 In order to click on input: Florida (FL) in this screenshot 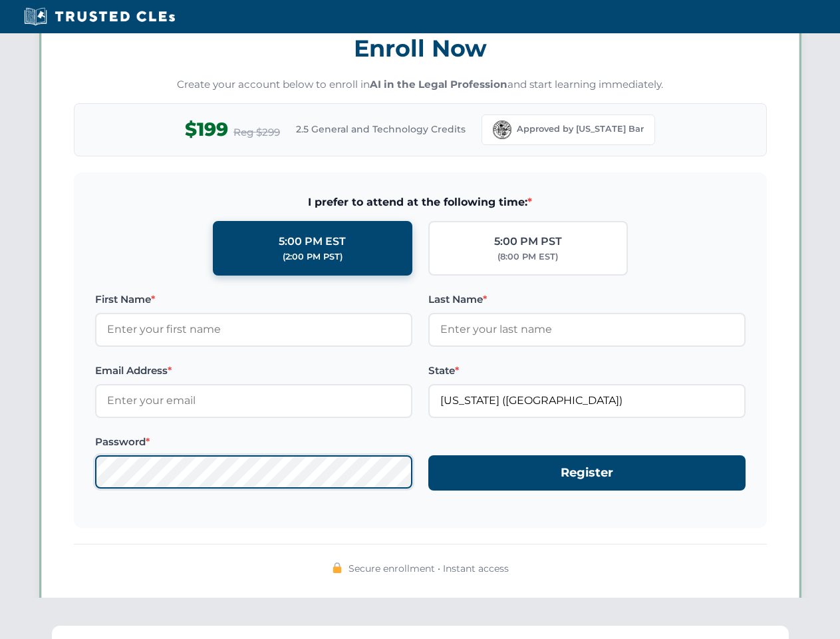, I will do `click(587, 401)`.